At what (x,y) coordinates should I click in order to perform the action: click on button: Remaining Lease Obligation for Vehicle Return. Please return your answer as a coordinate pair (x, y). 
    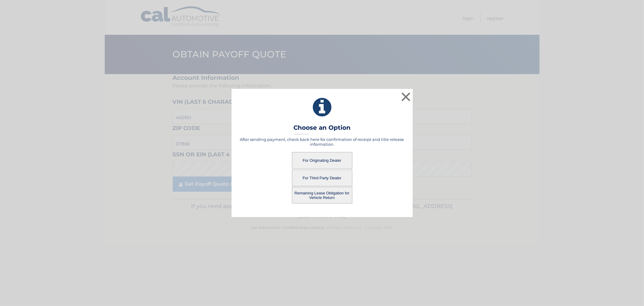
    Looking at the image, I should click on (322, 195).